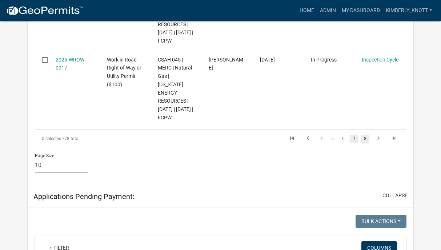 Image resolution: width=441 pixels, height=250 pixels. I want to click on div: 78 total, so click(108, 138).